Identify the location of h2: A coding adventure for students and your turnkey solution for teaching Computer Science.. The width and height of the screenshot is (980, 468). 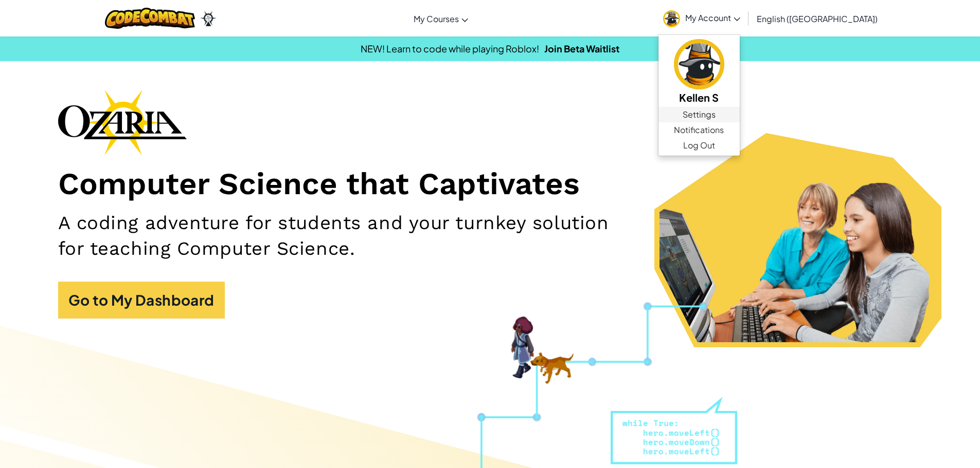
(348, 235).